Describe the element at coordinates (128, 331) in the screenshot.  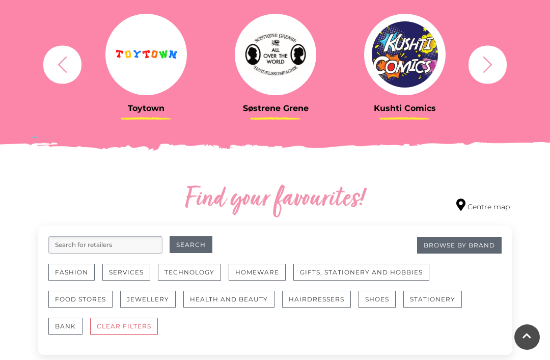
I see `a: CLEAR FILTERS` at that location.